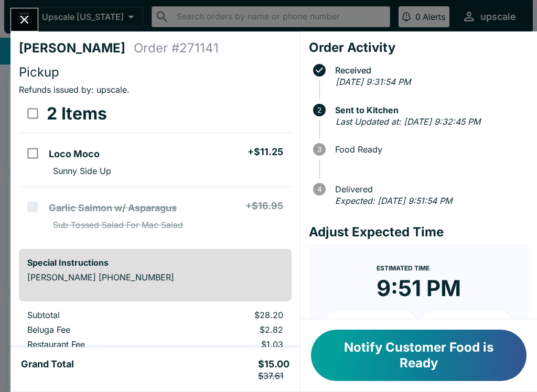  I want to click on h4: Order Activity, so click(419, 47).